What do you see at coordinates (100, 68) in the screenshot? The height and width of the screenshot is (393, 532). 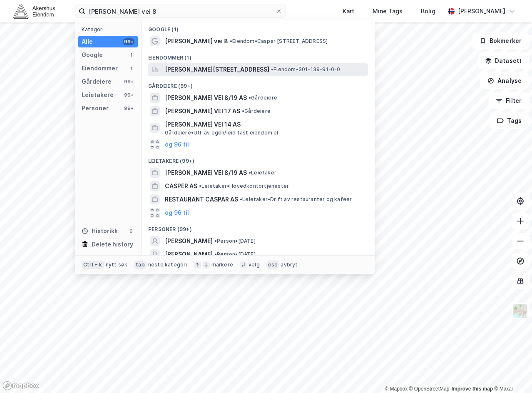 I see `div: Eiendommer` at bounding box center [100, 68].